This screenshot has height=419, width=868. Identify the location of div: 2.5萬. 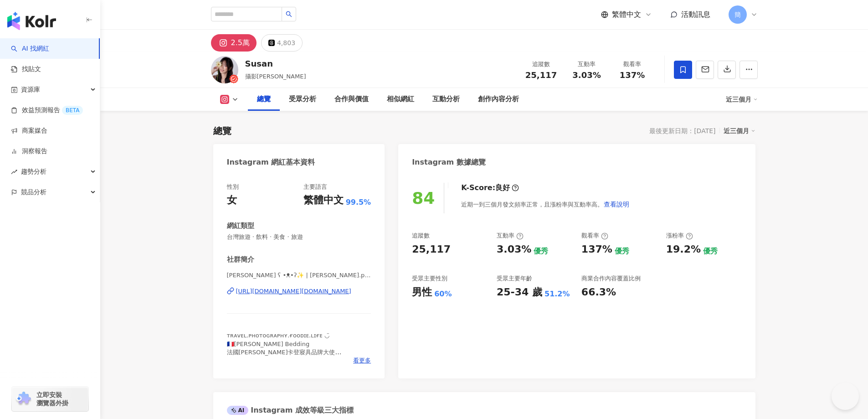
(240, 43).